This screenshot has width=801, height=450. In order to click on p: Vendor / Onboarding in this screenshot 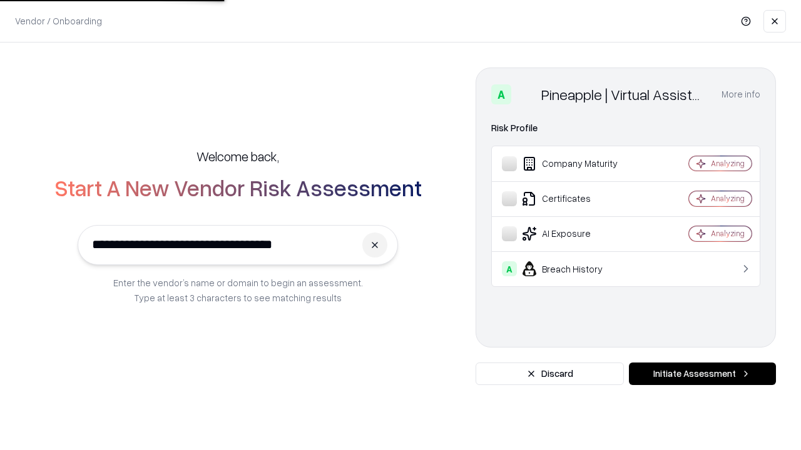, I will do `click(58, 21)`.